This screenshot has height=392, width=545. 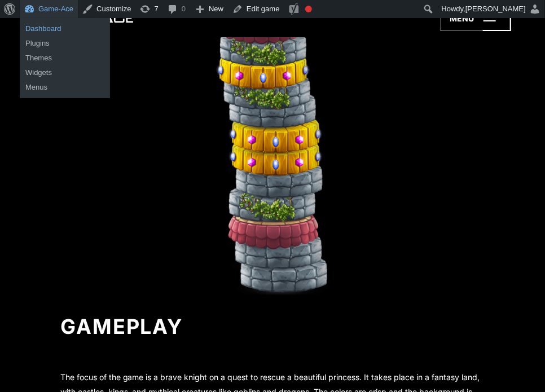 What do you see at coordinates (272, 328) in the screenshot?
I see `div: Gameplay` at bounding box center [272, 328].